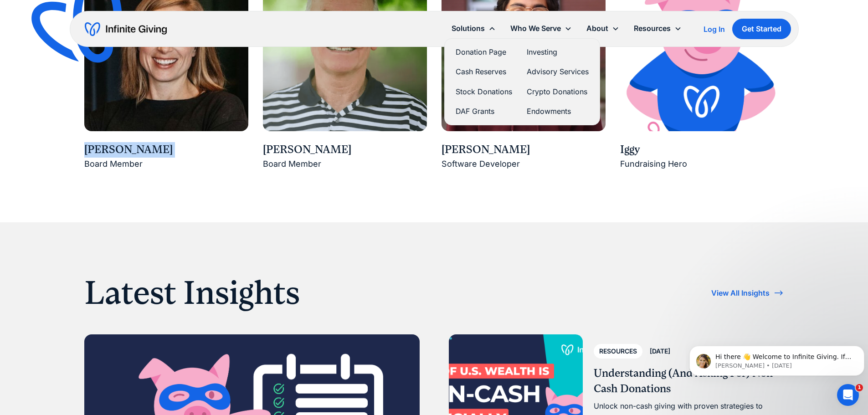  What do you see at coordinates (558, 111) in the screenshot?
I see `a: Endowments` at bounding box center [558, 111].